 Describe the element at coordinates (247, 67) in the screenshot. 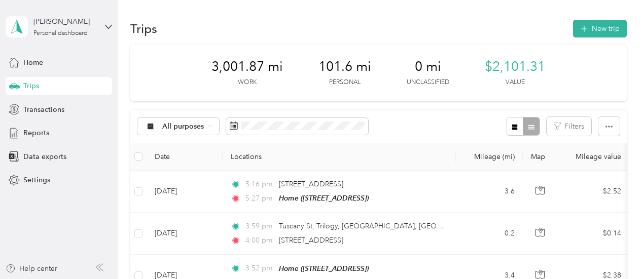

I see `span: 3,001.87 mi` at that location.